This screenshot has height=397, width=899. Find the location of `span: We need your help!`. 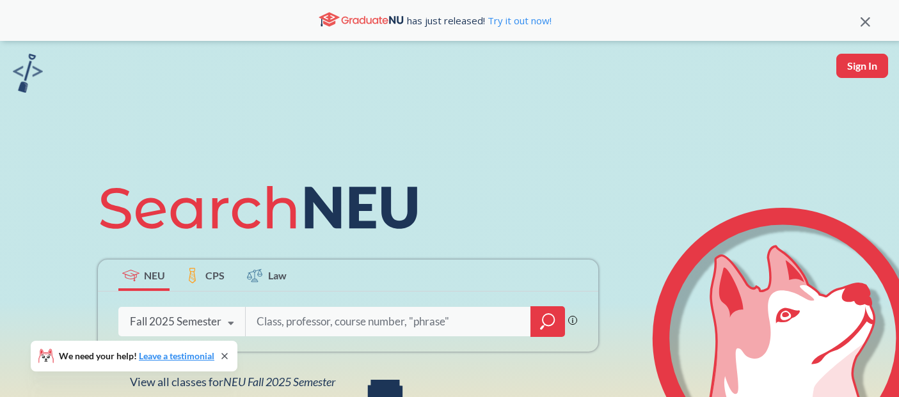

span: We need your help! is located at coordinates (136, 356).